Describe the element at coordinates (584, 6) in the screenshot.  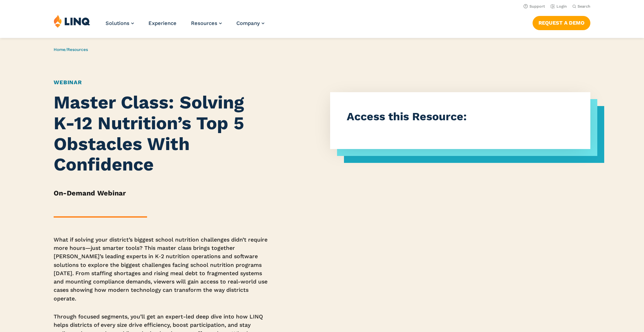
I see `span: Search` at that location.